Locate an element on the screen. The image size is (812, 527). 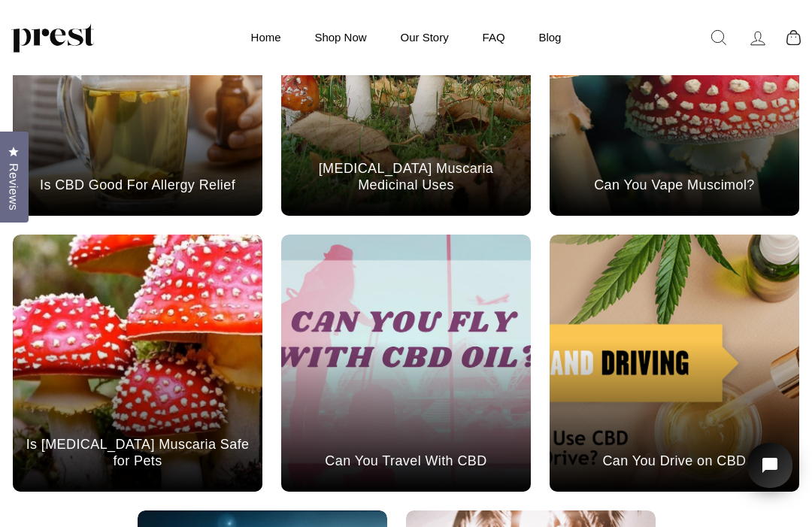
ul: Primary is located at coordinates (406, 36).